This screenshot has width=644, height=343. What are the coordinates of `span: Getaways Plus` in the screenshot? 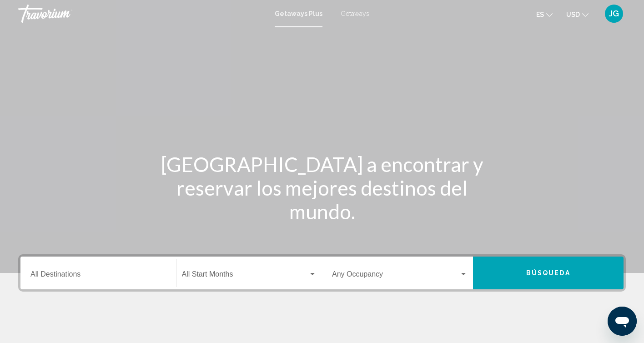 It's located at (298, 14).